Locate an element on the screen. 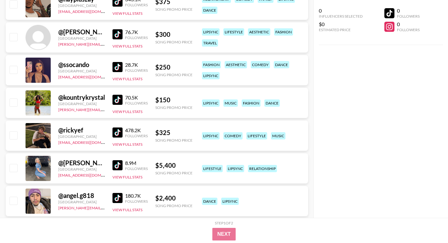 This screenshot has width=448, height=243. div: 76.7K is located at coordinates (136, 32).